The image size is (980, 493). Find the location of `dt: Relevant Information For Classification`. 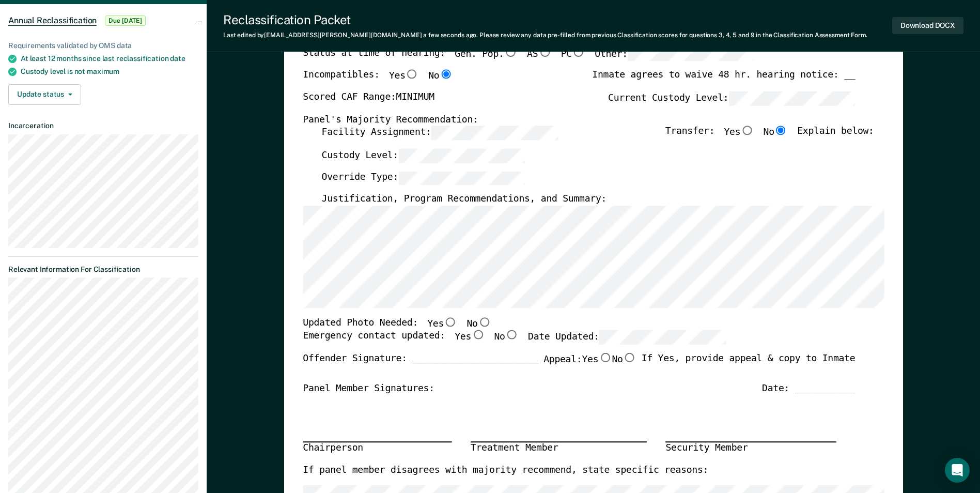

dt: Relevant Information For Classification is located at coordinates (104, 270).